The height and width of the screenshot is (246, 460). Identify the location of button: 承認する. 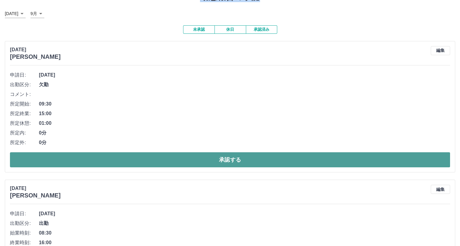
(230, 160).